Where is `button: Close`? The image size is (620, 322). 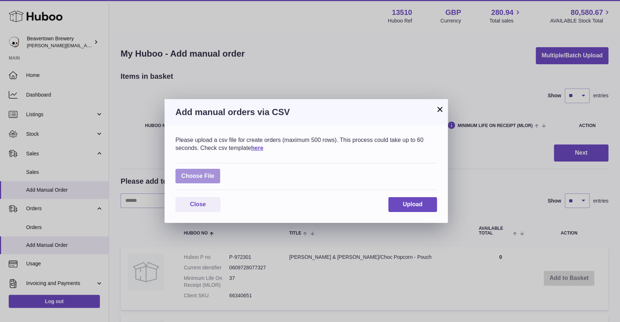
button: Close is located at coordinates (198, 205).